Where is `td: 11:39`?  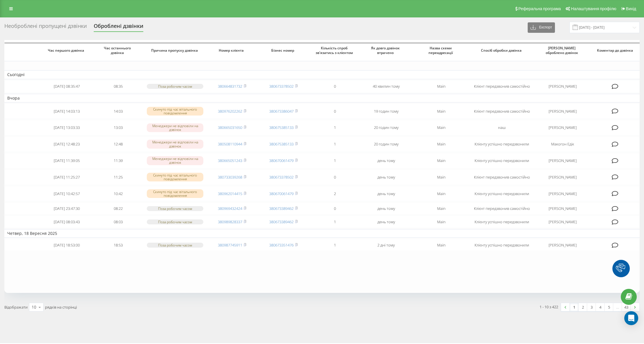 td: 11:39 is located at coordinates (118, 161).